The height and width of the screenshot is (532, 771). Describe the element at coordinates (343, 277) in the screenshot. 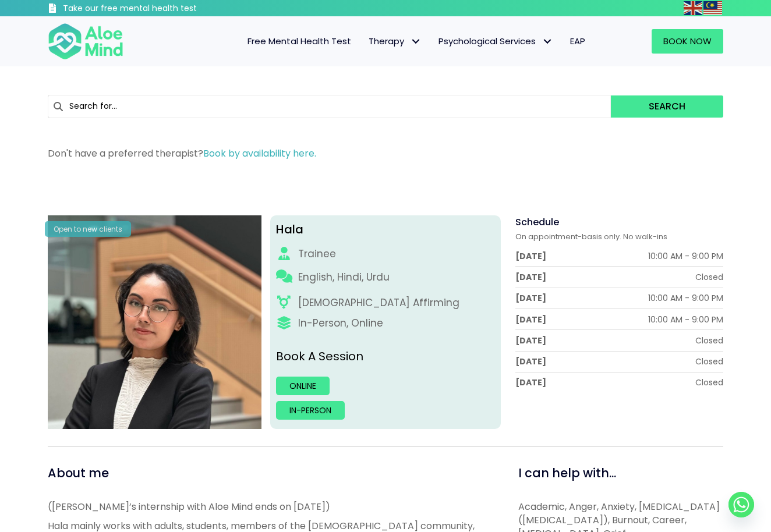

I see `p: English, Hindi, Urdu` at that location.